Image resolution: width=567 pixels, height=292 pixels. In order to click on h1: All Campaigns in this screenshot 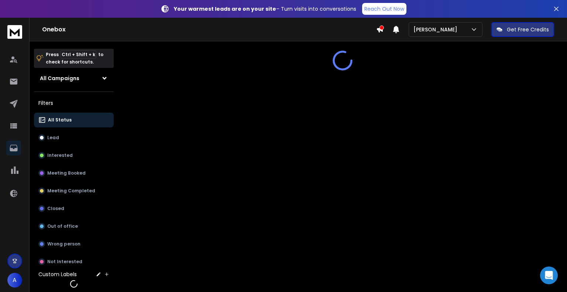, I will do `click(59, 78)`.